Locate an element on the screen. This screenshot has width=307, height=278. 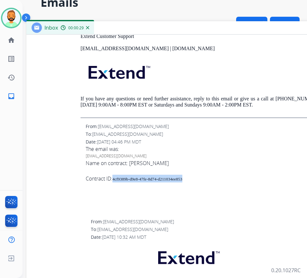
span: Inbox is located at coordinates (51, 28).